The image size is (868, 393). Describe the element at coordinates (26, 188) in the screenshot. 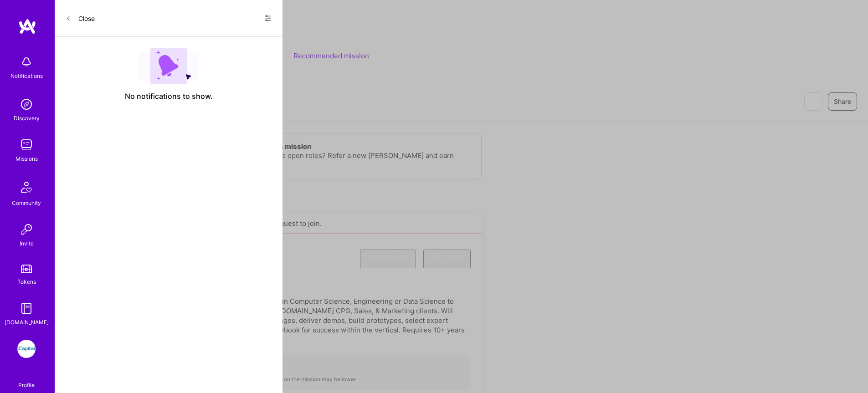

I see `img: Community` at that location.